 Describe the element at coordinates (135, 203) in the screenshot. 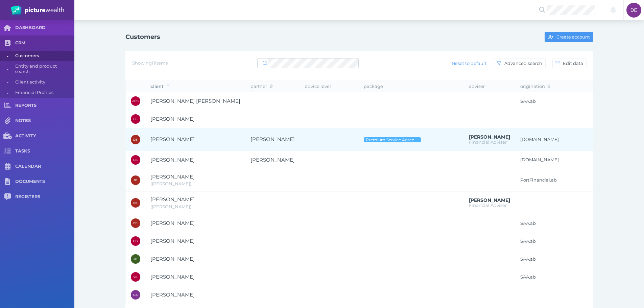

I see `div: Elizabeth Burton` at that location.